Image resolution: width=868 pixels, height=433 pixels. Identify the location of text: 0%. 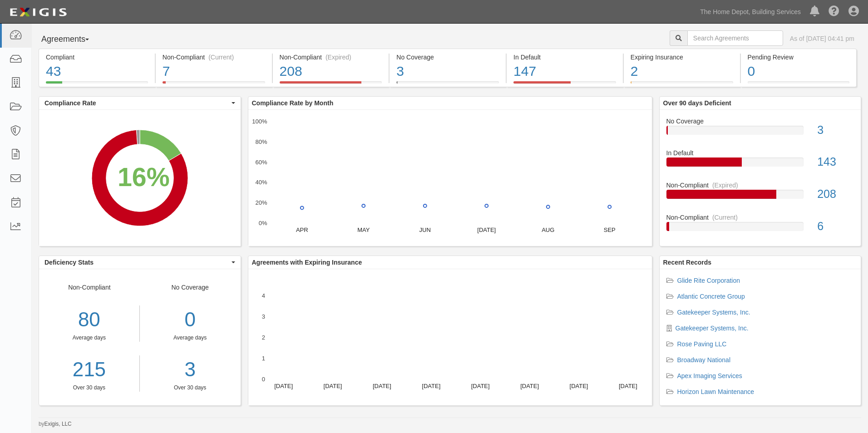
(263, 223).